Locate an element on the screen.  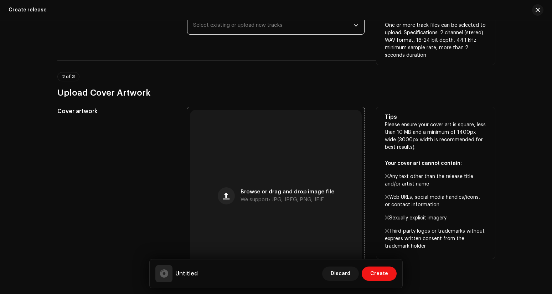
h5: Cover artwork is located at coordinates (117, 111).